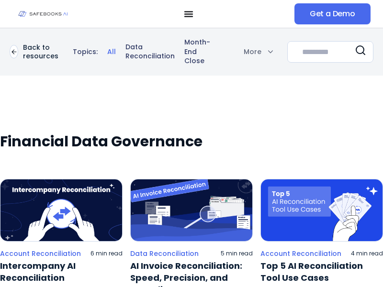 The width and height of the screenshot is (383, 287). Describe the element at coordinates (106, 254) in the screenshot. I see `p: 6 min read` at that location.